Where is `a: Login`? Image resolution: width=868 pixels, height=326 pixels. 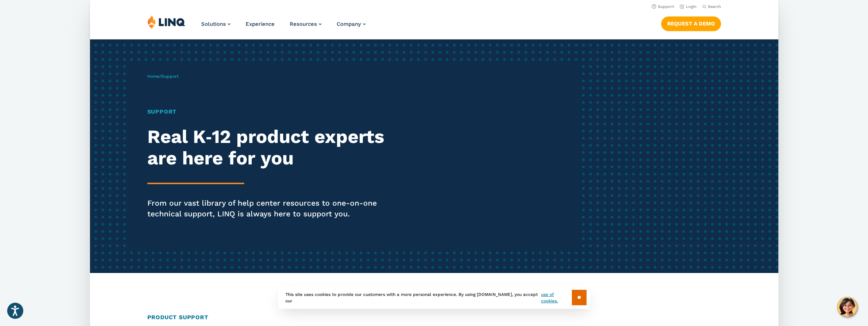
a: Login is located at coordinates (688, 6).